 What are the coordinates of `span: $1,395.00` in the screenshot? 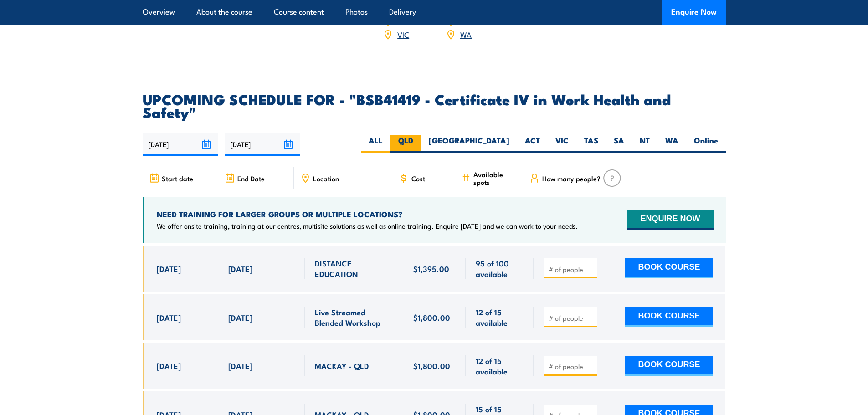 It's located at (431, 268).